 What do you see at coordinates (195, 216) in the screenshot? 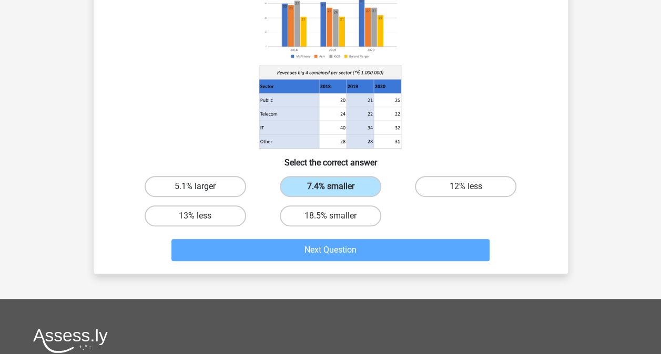
I see `label: 13% less` at bounding box center [195, 216].